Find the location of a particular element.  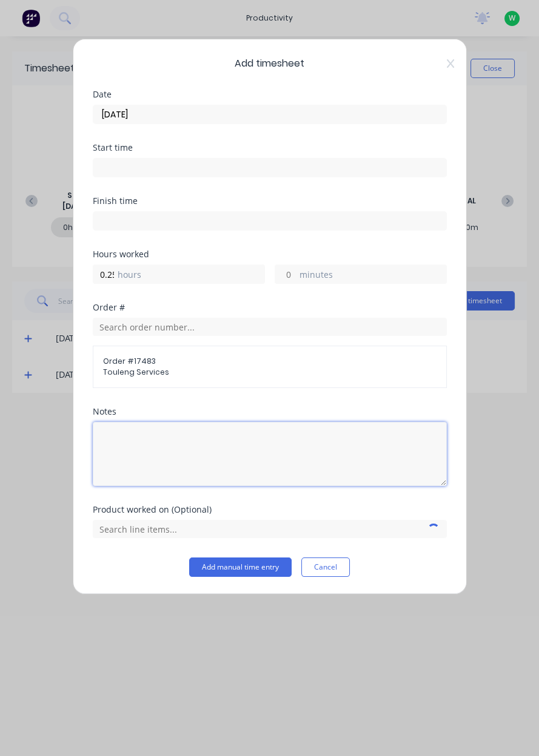

div: Date is located at coordinates (270, 94).